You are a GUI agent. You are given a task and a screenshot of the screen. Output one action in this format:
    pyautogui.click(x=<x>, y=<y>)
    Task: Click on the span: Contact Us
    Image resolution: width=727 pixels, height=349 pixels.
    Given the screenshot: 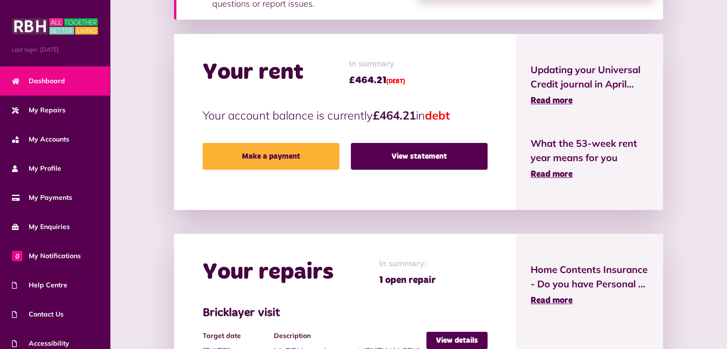 What is the action you would take?
    pyautogui.click(x=38, y=314)
    